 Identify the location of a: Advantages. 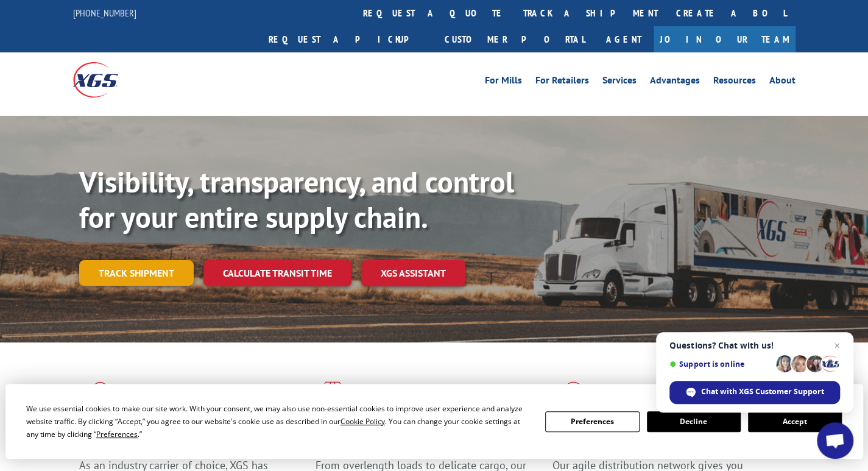
(675, 82).